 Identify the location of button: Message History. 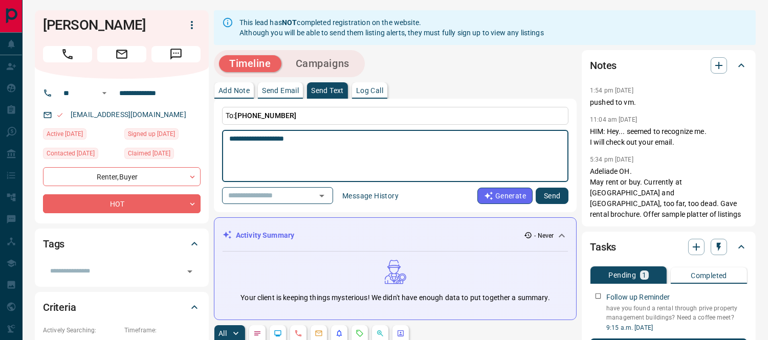
(371, 196).